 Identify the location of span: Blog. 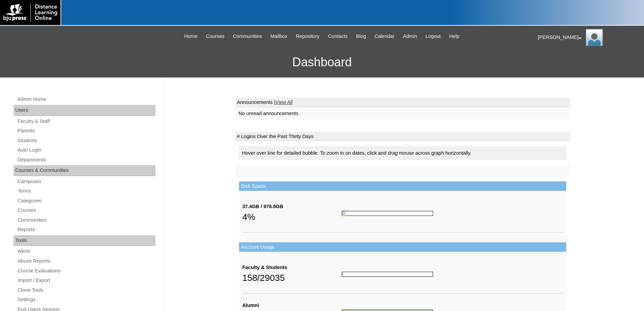
(361, 36).